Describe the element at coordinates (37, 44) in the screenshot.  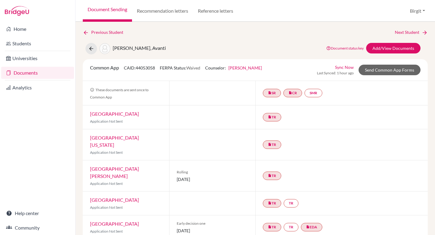
I see `a: Students` at that location.